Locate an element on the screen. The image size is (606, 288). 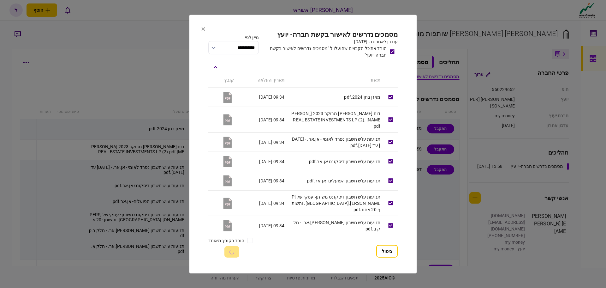
button: ביטול is located at coordinates (387, 251).